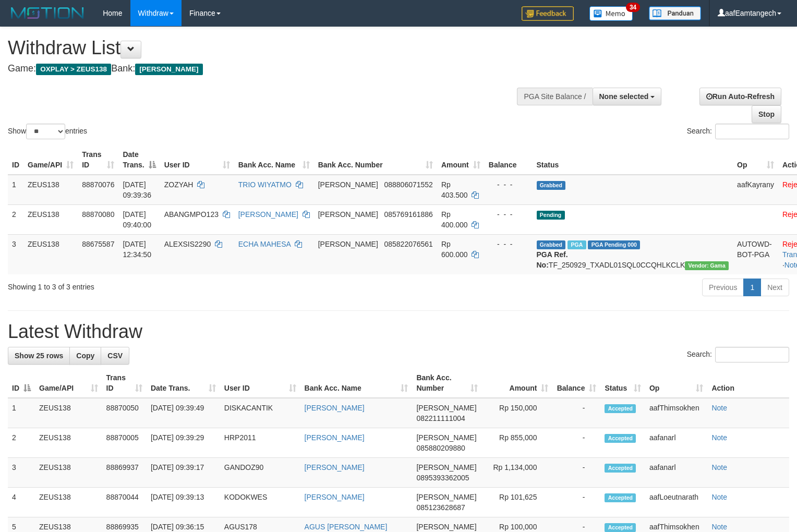 Image resolution: width=797 pixels, height=532 pixels. What do you see at coordinates (408, 215) in the screenshot?
I see `span: Copy 085769161886 to clipboard` at bounding box center [408, 215].